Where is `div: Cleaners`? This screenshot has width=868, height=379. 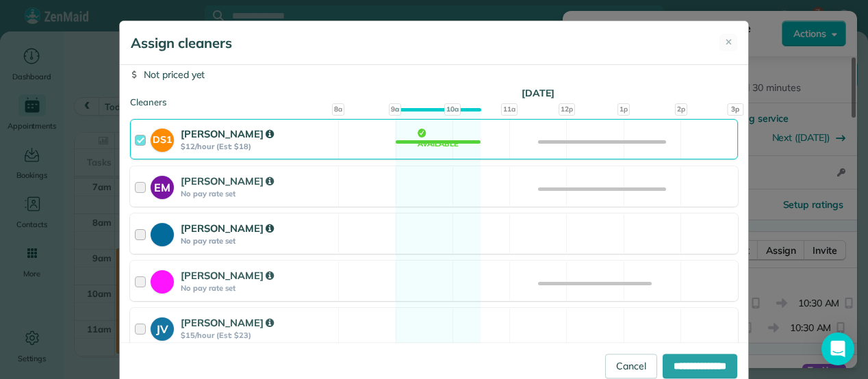 div: Cleaners is located at coordinates (434, 98).